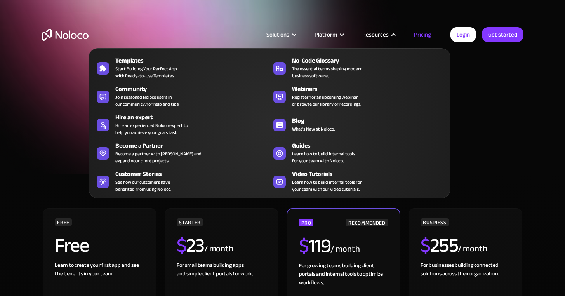  I want to click on a: Login, so click(464, 35).